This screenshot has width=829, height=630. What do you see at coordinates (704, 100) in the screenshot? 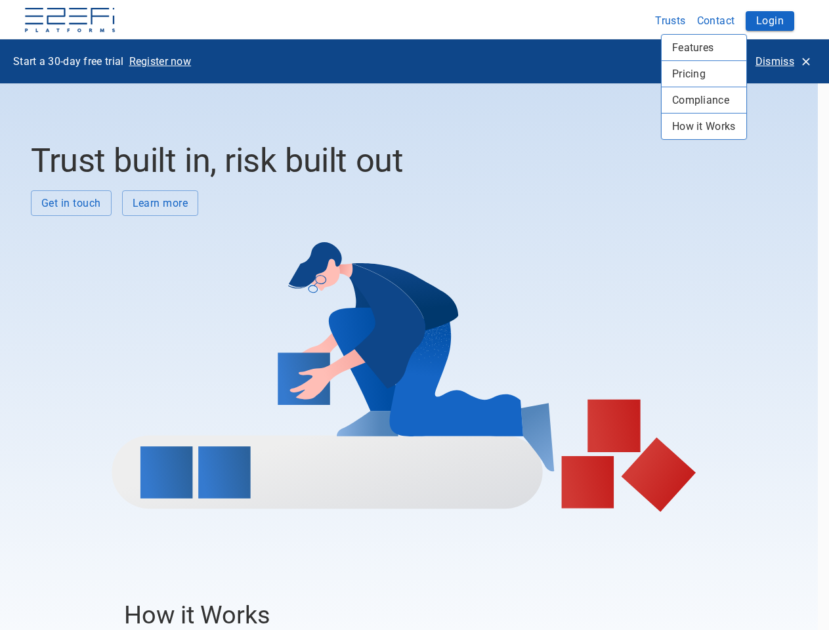
I see `span: Compliance` at bounding box center [704, 100].